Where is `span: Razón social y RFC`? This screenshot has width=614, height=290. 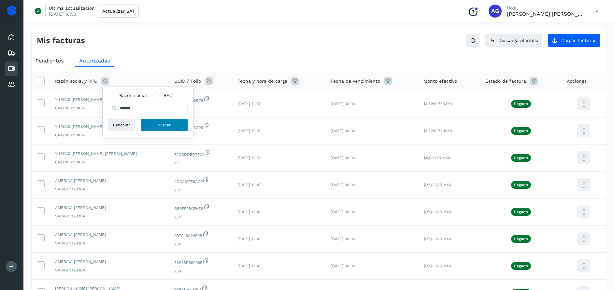
span: Razón social y RFC is located at coordinates (76, 81).